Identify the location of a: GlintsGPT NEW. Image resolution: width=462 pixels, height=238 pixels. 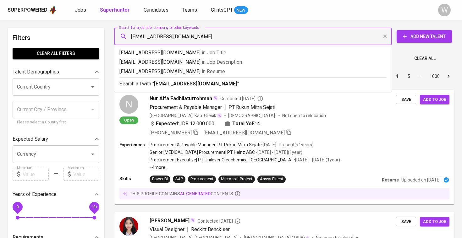
(229, 10).